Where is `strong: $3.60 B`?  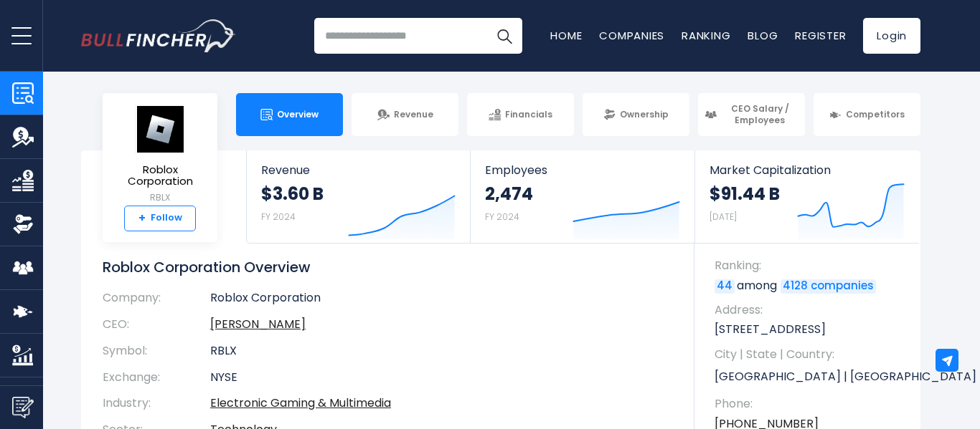
strong: $3.60 B is located at coordinates (292, 193).